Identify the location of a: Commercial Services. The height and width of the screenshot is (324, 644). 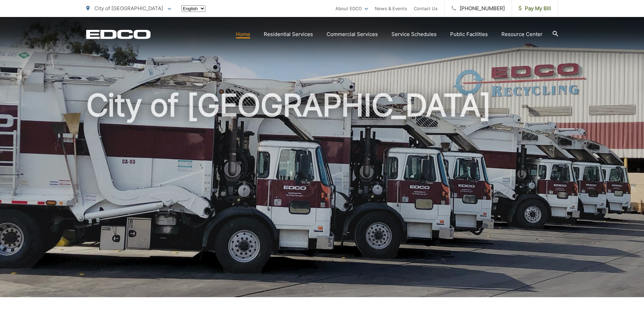
(352, 34).